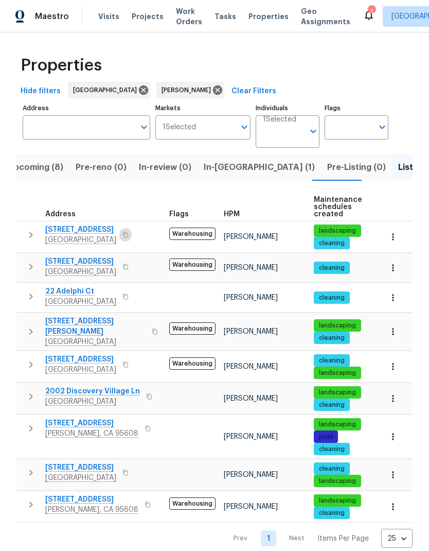 The height and width of the screenshot is (551, 429). I want to click on span: Tasks, so click(225, 16).